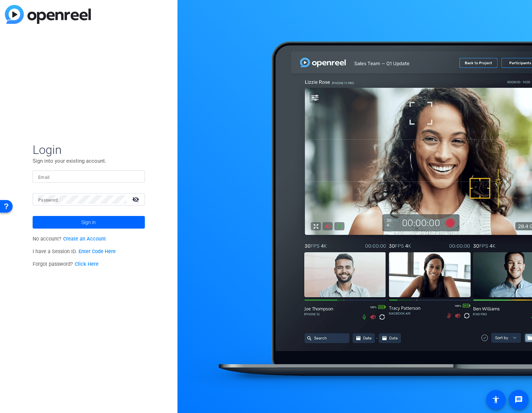 This screenshot has width=532, height=413. Describe the element at coordinates (65, 264) in the screenshot. I see `span: Forgot password?` at that location.